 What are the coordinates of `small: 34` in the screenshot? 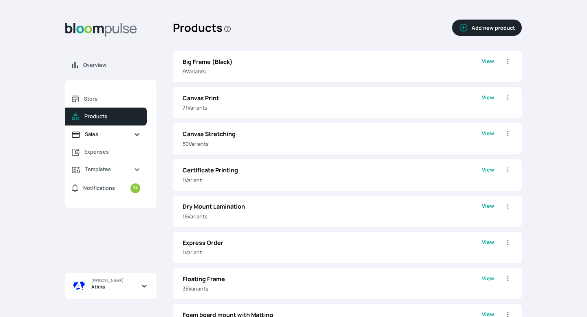 It's located at (135, 188).